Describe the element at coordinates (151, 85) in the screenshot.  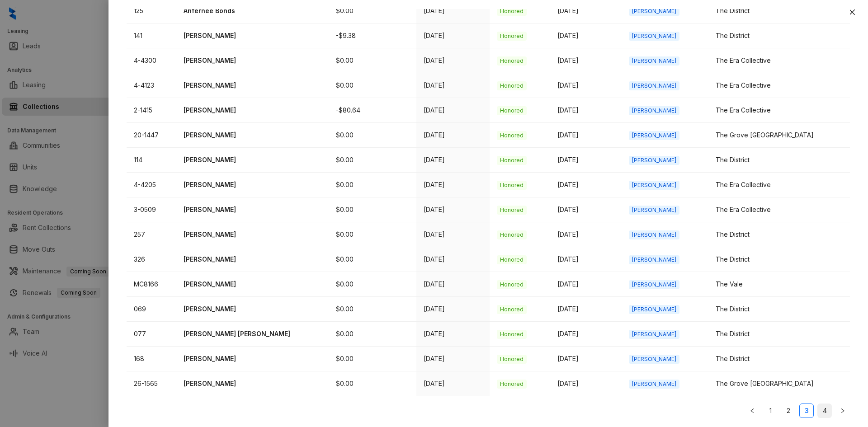
I see `td: 4-4123` at that location.